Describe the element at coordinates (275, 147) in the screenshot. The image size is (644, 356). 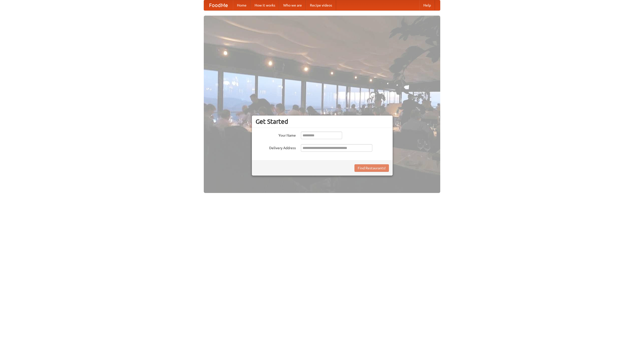
I see `label: Delivery Address` at that location.